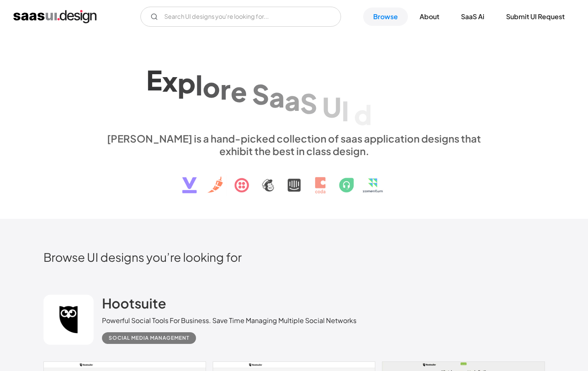 Image resolution: width=588 pixels, height=371 pixels. I want to click on input: Search UI designs you're looking for..., so click(241, 17).